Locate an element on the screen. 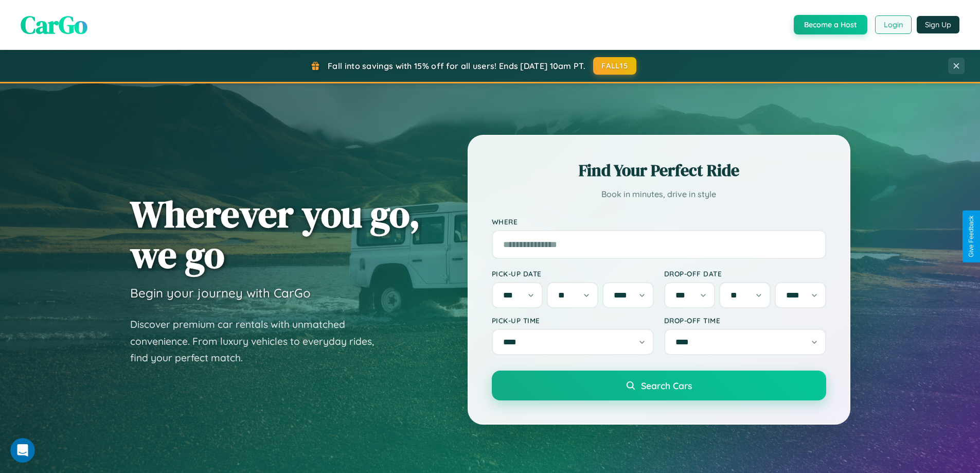  button: Login is located at coordinates (893, 25).